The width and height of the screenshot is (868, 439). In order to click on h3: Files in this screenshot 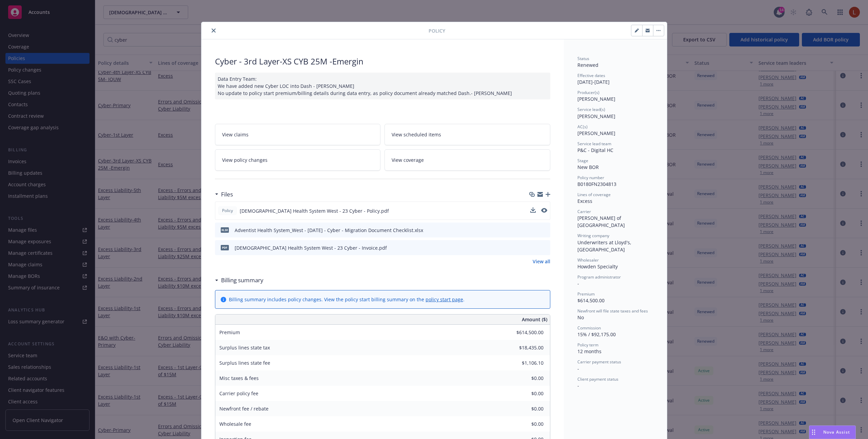, I will do `click(227, 194)`.